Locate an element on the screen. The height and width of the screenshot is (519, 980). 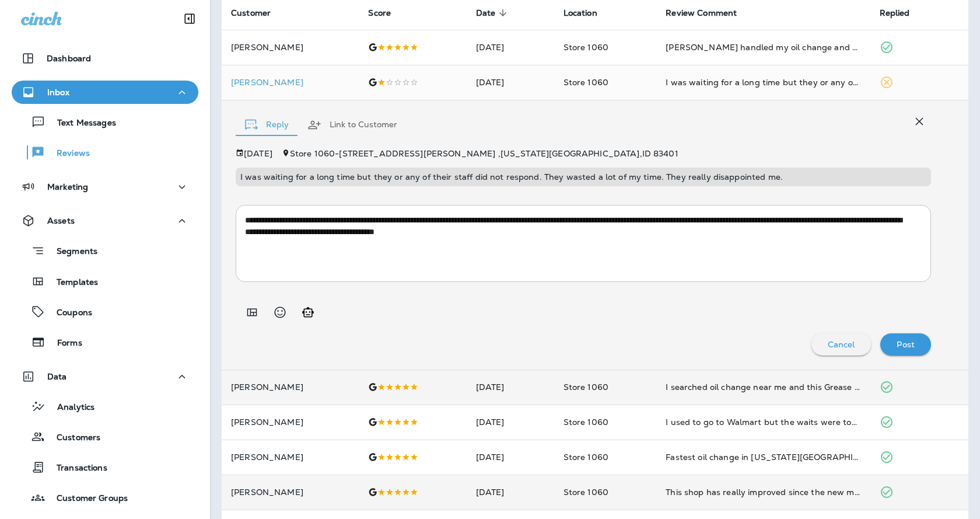
div: I used to go to Walmart but the waits were too long. Grease Monkey had me finished in 10 minutes. is located at coordinates (763, 422).